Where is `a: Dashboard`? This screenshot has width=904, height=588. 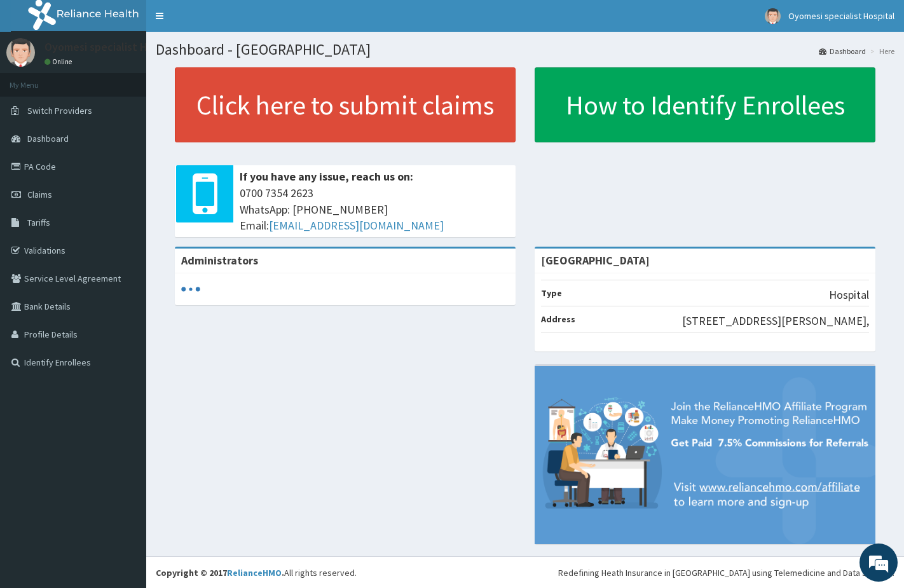
a: Dashboard is located at coordinates (842, 51).